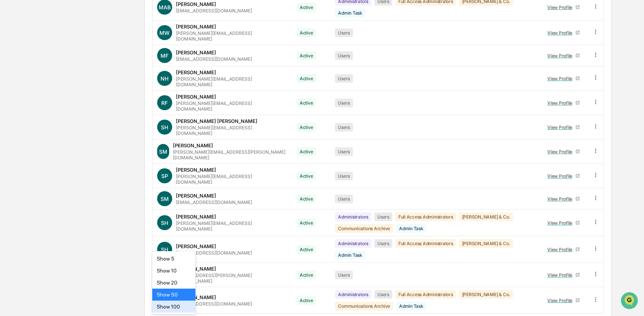 Image resolution: width=644 pixels, height=316 pixels. What do you see at coordinates (165, 176) in the screenshot?
I see `span: SP` at bounding box center [165, 176].